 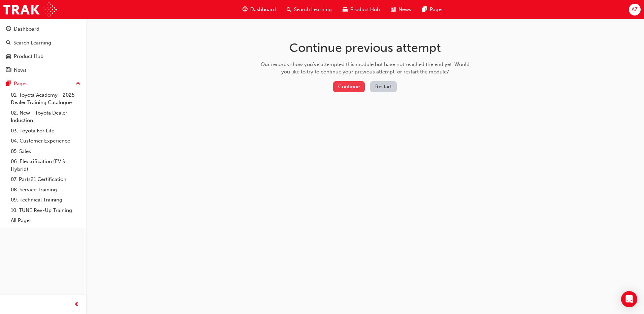 What do you see at coordinates (383, 87) in the screenshot?
I see `button: Restart` at bounding box center [383, 87].